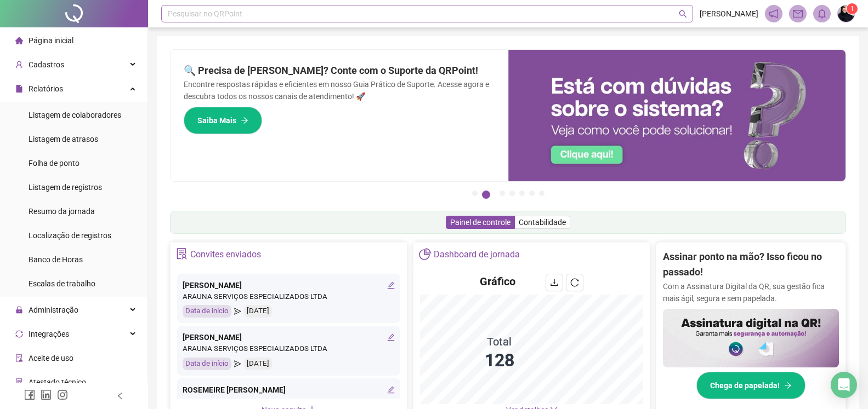  What do you see at coordinates (63, 139) in the screenshot?
I see `span: Listagem de atrasos` at bounding box center [63, 139].